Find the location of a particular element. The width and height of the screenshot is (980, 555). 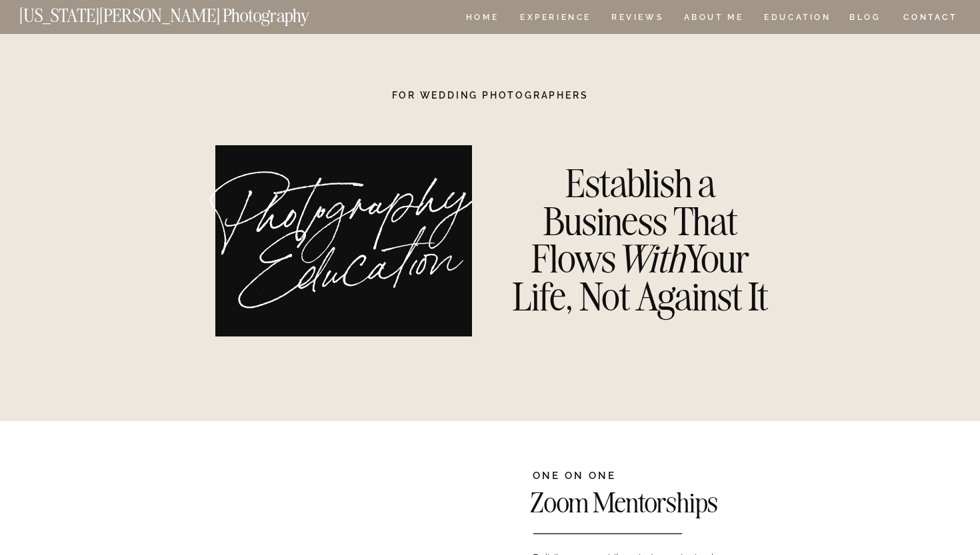

h2: Zoom Mentorships is located at coordinates (706, 507).